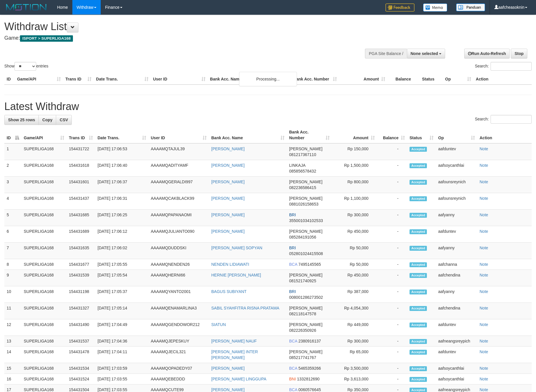  Describe the element at coordinates (505, 135) in the screenshot. I see `th: Action` at that location.